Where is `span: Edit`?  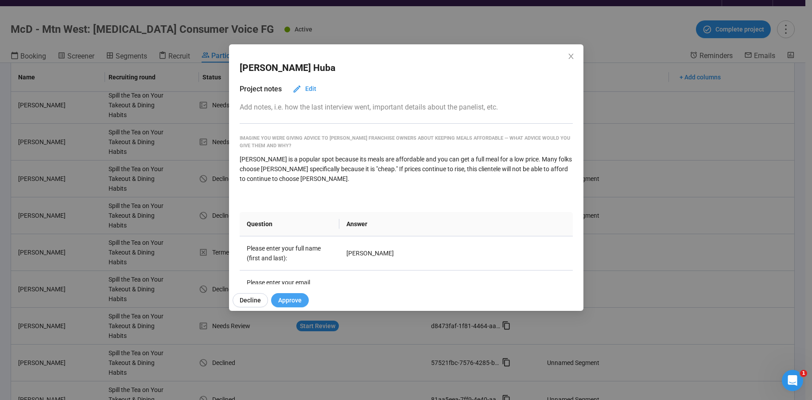
span: Edit is located at coordinates (311, 89).